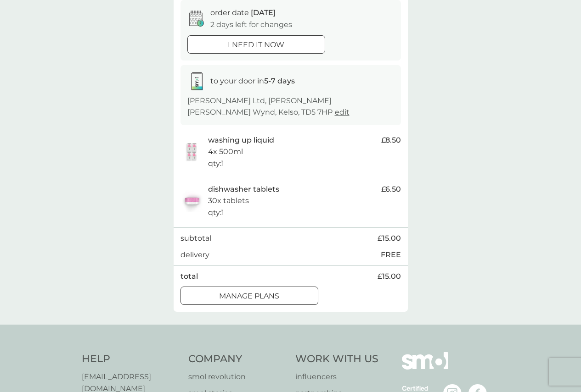 This screenshot has height=392, width=581. I want to click on p: delivery, so click(195, 255).